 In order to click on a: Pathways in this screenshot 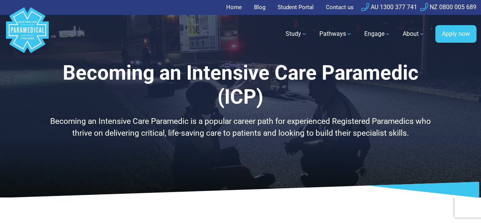, I will do `click(336, 34)`.